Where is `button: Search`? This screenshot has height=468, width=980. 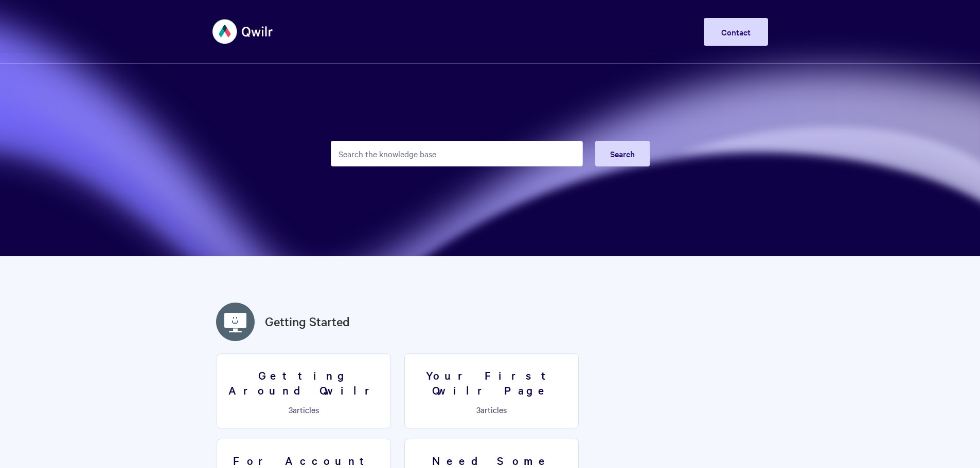
button: Search is located at coordinates (623, 154).